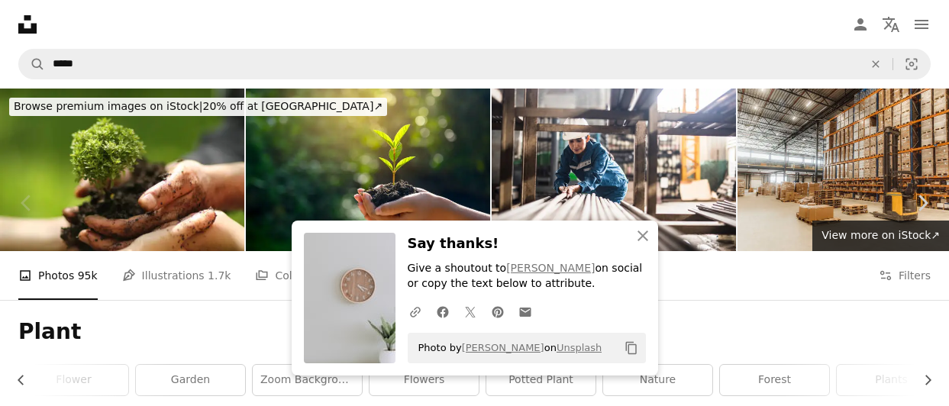 The width and height of the screenshot is (949, 406). Describe the element at coordinates (579, 347) in the screenshot. I see `a: Unsplash` at that location.